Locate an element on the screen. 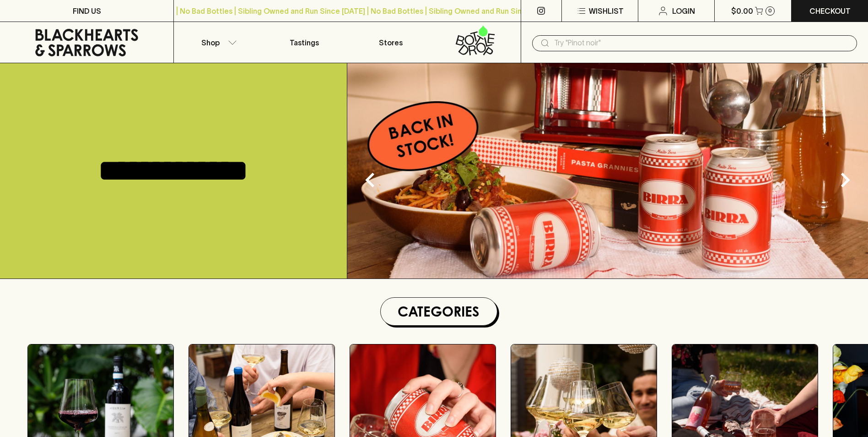 This screenshot has height=437, width=868. h1: Categories is located at coordinates (438, 311).